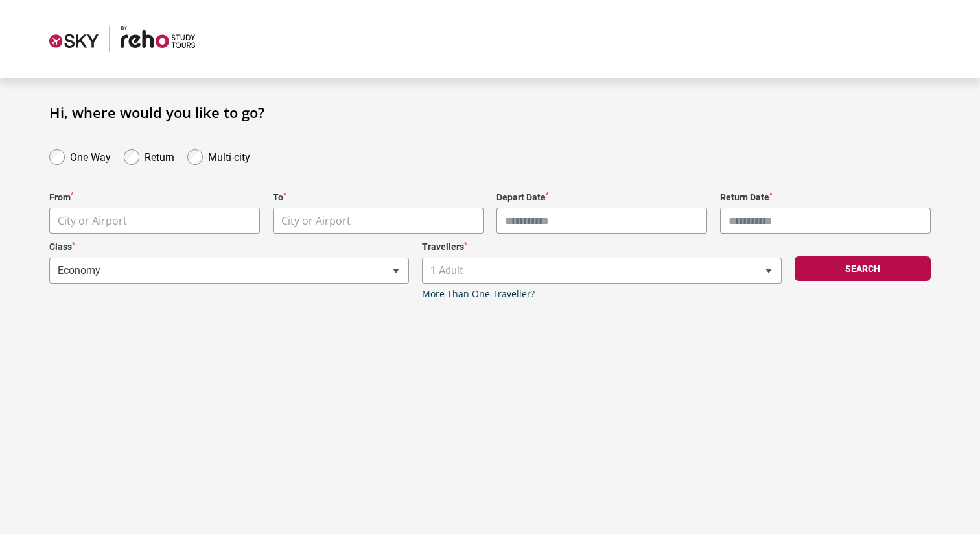 Image resolution: width=980 pixels, height=534 pixels. I want to click on label: One Way, so click(90, 156).